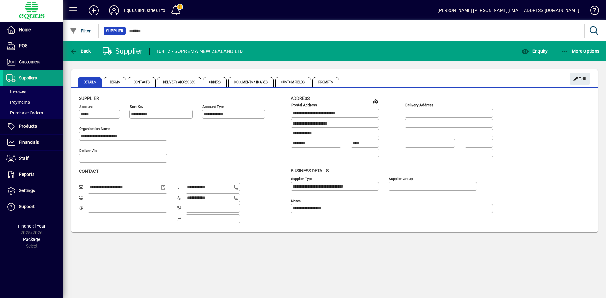 This screenshot has height=298, width=606. I want to click on span: Home, so click(25, 30).